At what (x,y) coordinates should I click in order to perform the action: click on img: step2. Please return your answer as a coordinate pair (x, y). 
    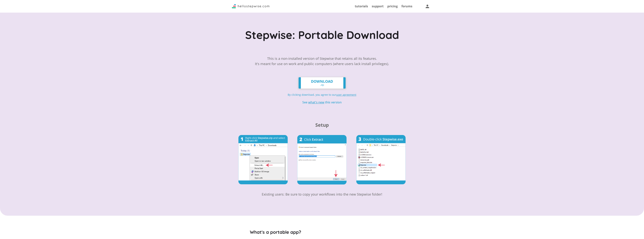
    Looking at the image, I should click on (322, 160).